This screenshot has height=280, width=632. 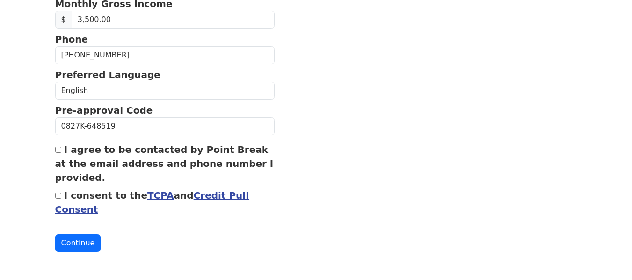 I want to click on input: Pre-approval Code, so click(x=165, y=126).